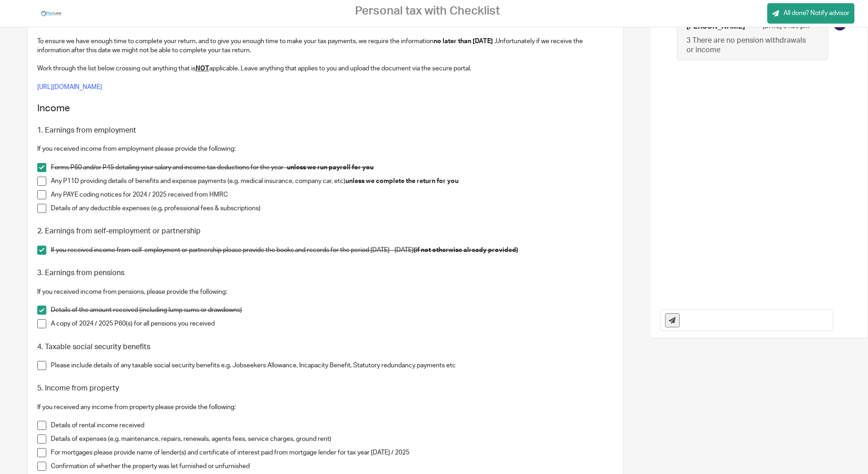 The image size is (868, 474). I want to click on p: 3 There are no pension withdrawals or income, so click(748, 45).